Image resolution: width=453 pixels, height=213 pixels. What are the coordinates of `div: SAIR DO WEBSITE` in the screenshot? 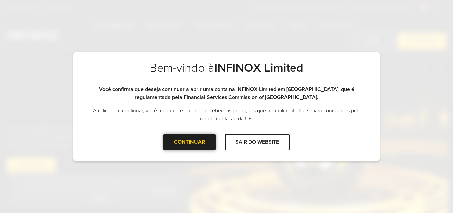 It's located at (257, 142).